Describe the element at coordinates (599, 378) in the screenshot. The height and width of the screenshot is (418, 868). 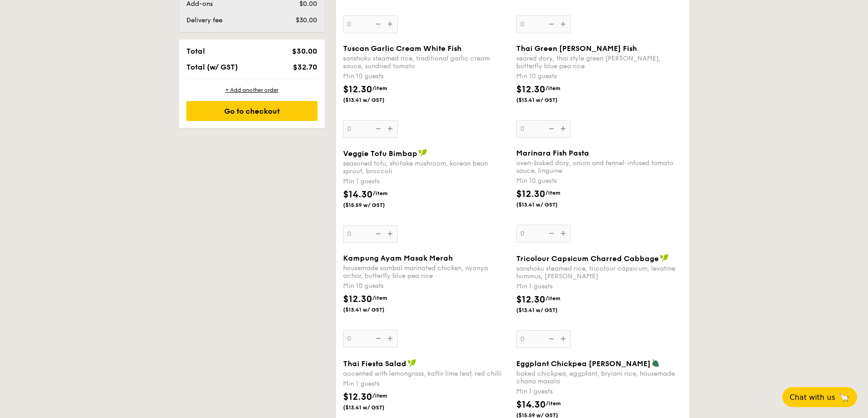
I see `div: baked chickpea, eggplant, bryiani rice, housemade chana masala` at that location.